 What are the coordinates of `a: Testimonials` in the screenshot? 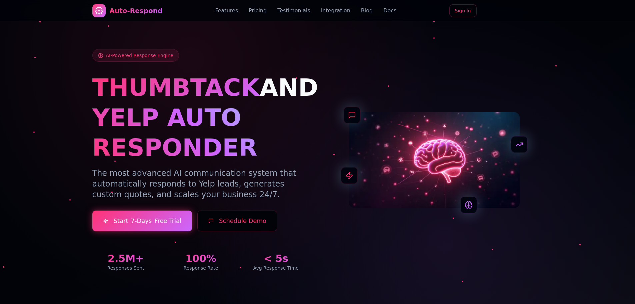 It's located at (294, 11).